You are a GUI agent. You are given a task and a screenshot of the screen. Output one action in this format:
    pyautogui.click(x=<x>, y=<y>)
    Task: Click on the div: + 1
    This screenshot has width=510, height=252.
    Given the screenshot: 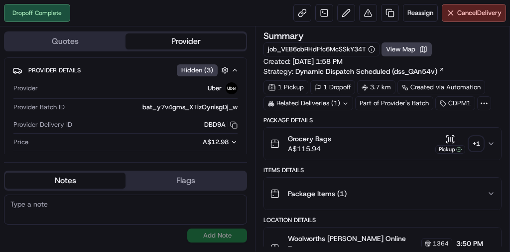 What is the action you would take?
    pyautogui.click(x=477, y=144)
    